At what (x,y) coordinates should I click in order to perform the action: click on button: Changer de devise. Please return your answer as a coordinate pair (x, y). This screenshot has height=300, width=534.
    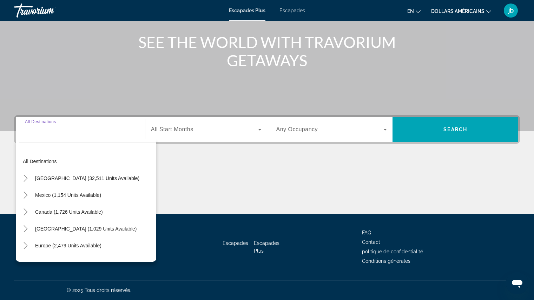
    Looking at the image, I should click on (461, 11).